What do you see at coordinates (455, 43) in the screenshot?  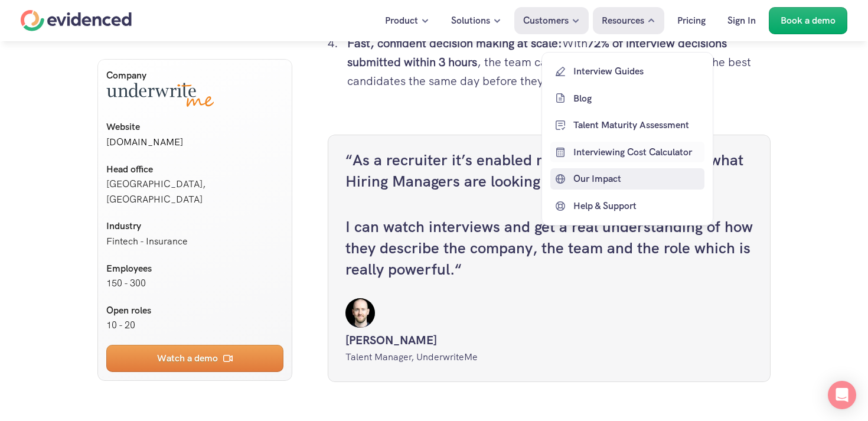 I see `strong: Fast, confident decision making at scale:` at bounding box center [455, 43].